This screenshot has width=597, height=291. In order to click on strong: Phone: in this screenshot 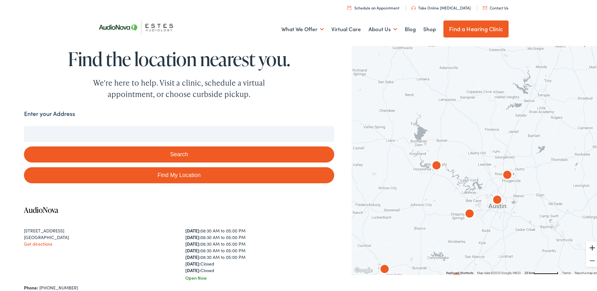, I will do `click(31, 286)`.